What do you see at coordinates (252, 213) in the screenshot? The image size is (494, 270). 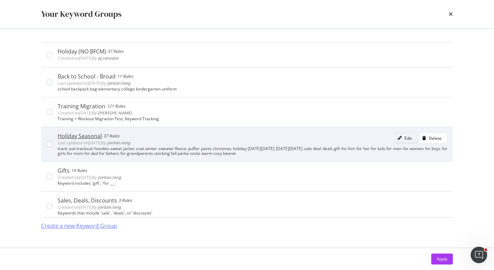 I see `div: Keywords that include 'sale', 'deals', or 'discounts'` at bounding box center [252, 213].